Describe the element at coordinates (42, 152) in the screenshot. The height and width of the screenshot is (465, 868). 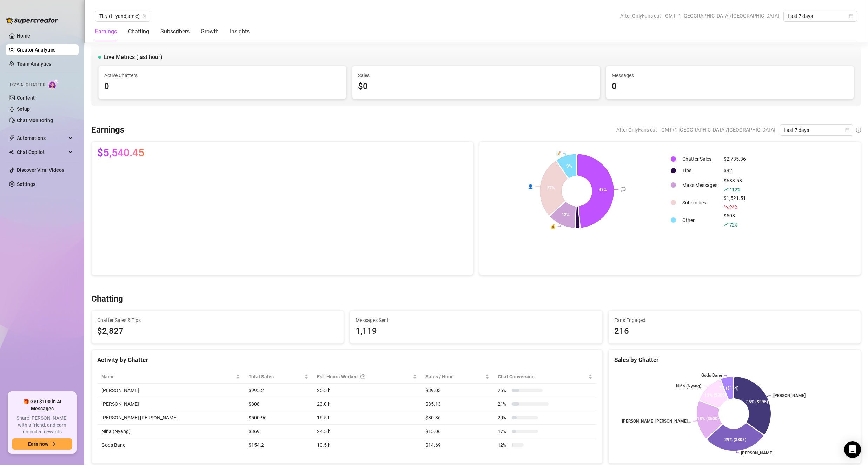
I see `span: Chat Copilot` at that location.